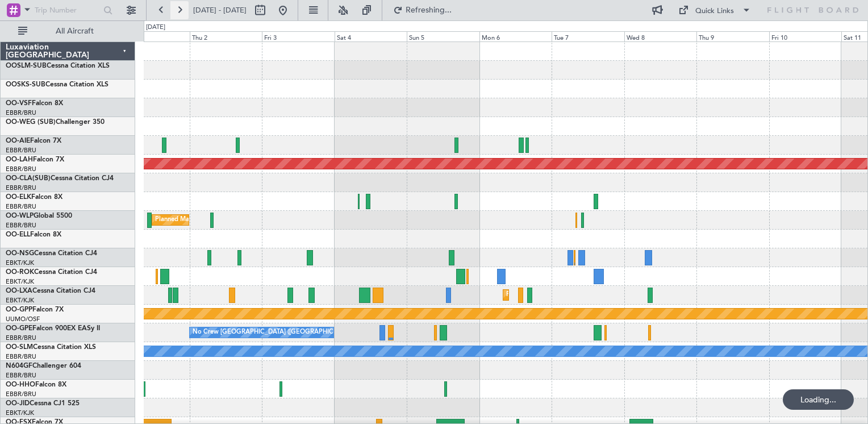  Describe the element at coordinates (805, 37) in the screenshot. I see `div: Fri 10` at that location.